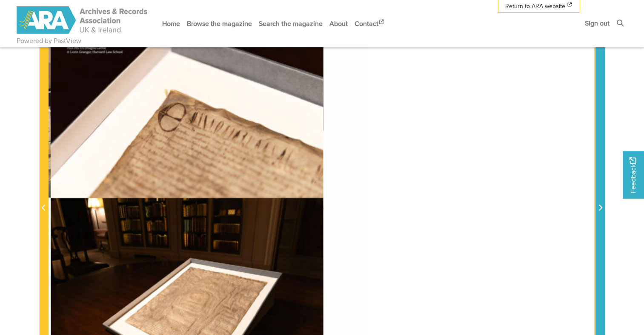 The image size is (644, 335). I want to click on span: Feedback, so click(633, 174).